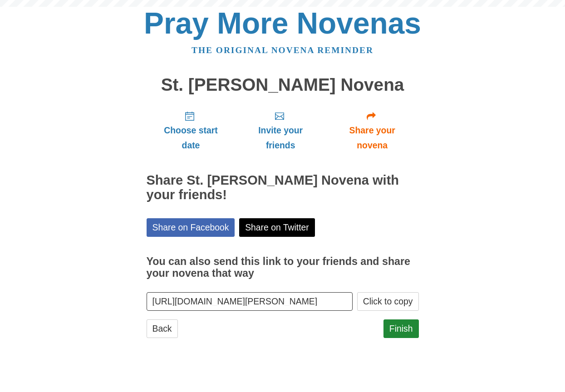  What do you see at coordinates (191, 130) in the screenshot?
I see `a: Choose start date` at bounding box center [191, 130].